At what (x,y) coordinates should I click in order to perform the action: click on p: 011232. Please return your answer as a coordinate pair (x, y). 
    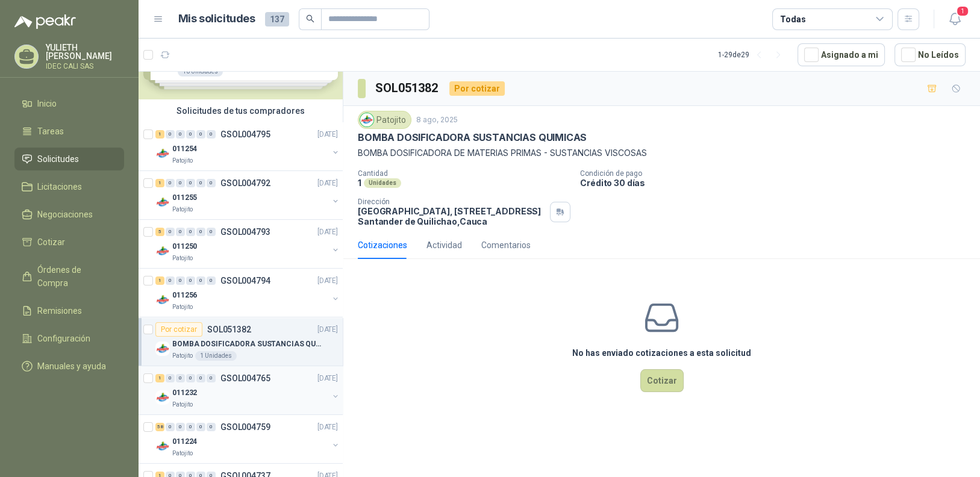
    Looking at the image, I should click on (185, 392).